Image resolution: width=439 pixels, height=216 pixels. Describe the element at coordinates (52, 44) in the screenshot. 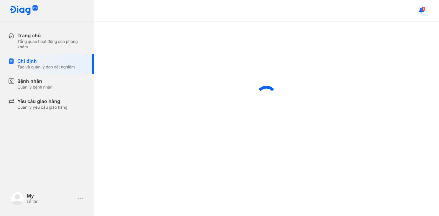

I see `div: Tổng quan hoạt động của phòng khám` at that location.